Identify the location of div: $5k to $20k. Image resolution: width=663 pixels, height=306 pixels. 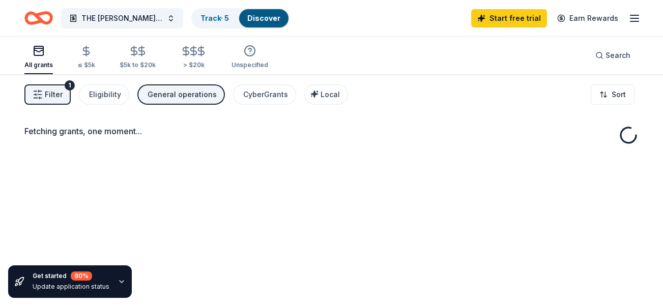
(137, 65).